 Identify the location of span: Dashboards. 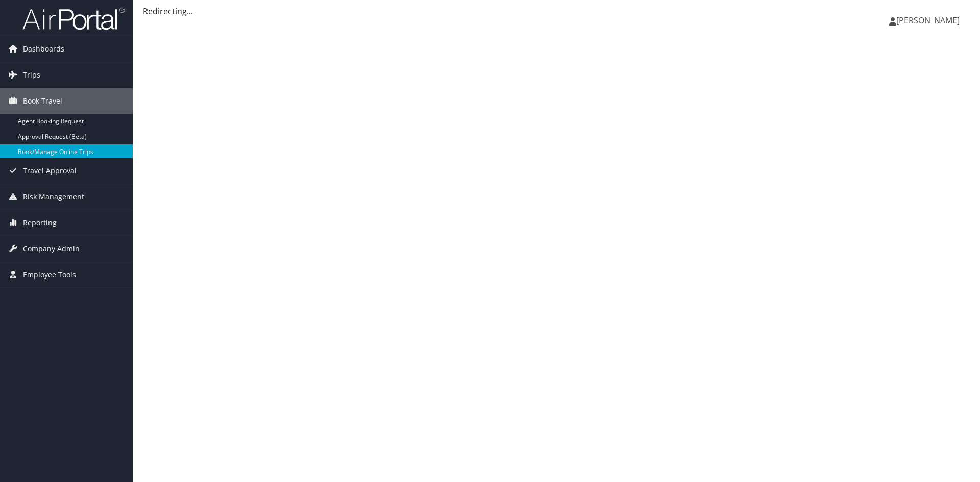
(43, 49).